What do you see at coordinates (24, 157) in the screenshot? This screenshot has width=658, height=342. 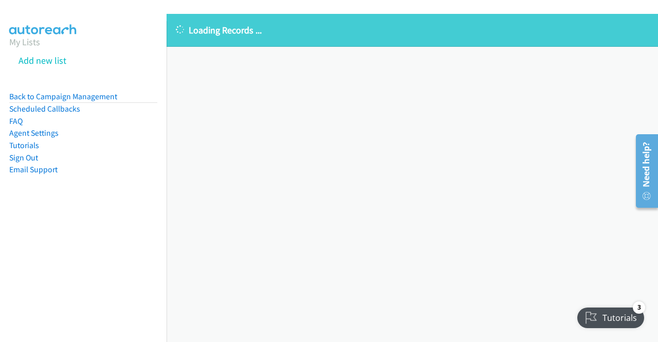 I see `a: Sign Out` at bounding box center [24, 157].